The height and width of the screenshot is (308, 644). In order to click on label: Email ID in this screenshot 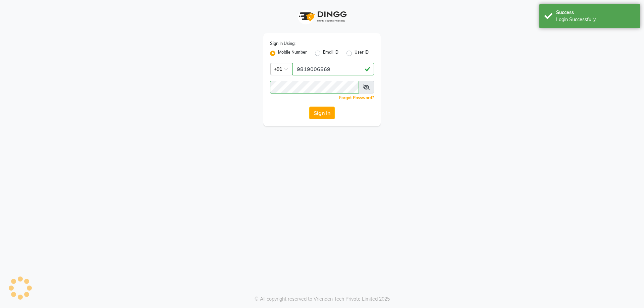, I will do `click(330, 54)`.